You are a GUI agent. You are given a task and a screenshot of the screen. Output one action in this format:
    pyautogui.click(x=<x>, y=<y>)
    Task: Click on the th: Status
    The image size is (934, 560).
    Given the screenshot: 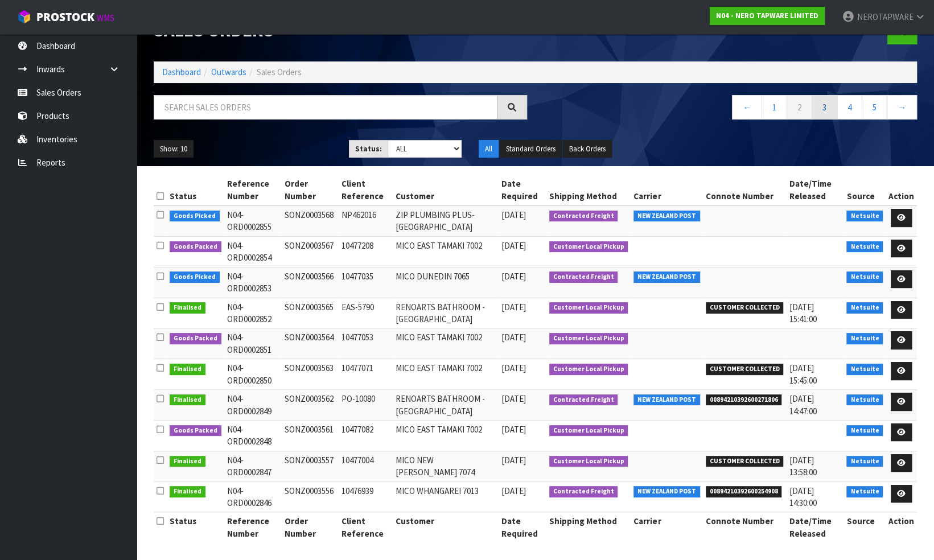 What is the action you would take?
    pyautogui.click(x=195, y=190)
    